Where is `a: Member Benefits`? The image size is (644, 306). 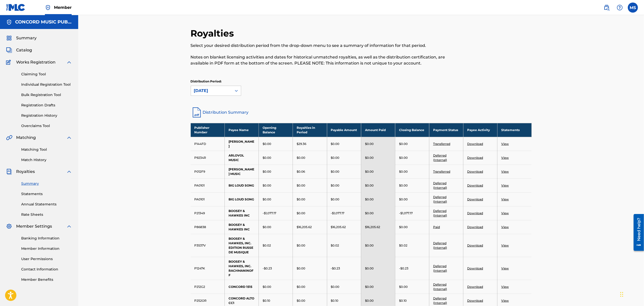 a: Member Benefits is located at coordinates (47, 279).